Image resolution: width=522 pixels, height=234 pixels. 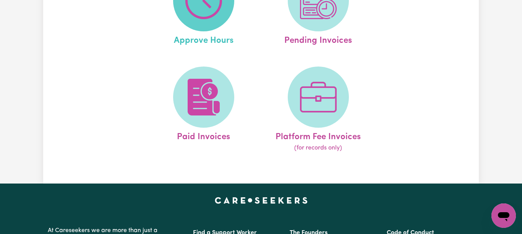 What do you see at coordinates (204, 110) in the screenshot?
I see `a: Paid Invoices` at bounding box center [204, 110].